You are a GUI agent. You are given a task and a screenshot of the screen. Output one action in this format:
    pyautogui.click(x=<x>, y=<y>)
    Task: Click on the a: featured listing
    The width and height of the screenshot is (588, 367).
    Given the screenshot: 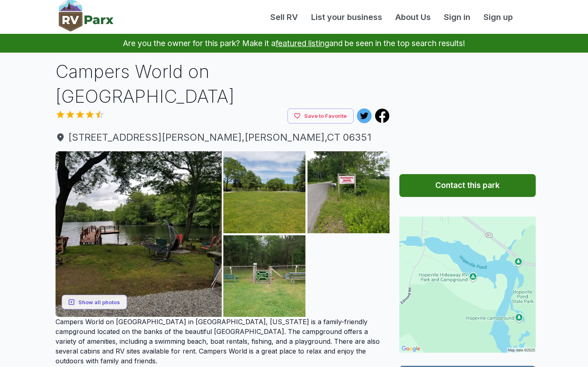 What is the action you would take?
    pyautogui.click(x=302, y=43)
    